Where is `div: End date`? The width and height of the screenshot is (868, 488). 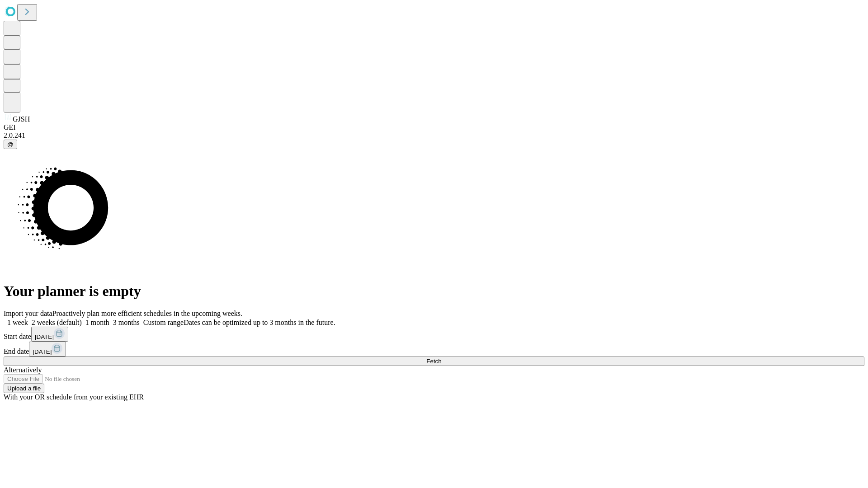
div: End date is located at coordinates (434, 349).